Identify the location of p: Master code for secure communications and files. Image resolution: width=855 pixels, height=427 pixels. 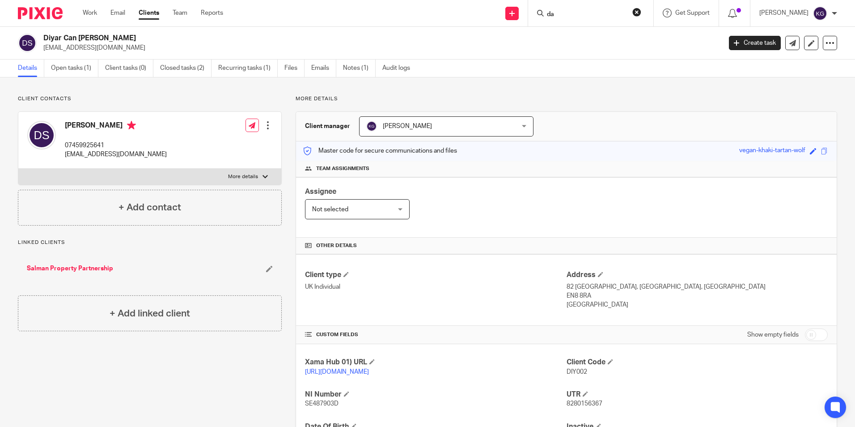
(380, 151).